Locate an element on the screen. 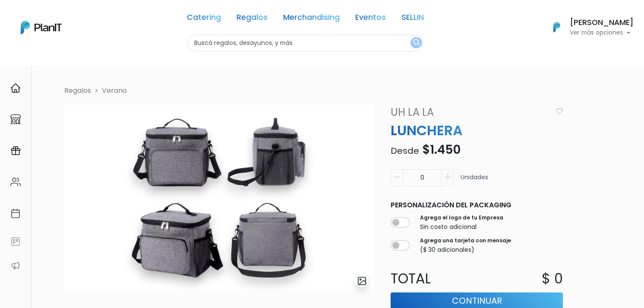  img: feedback-78b5a0c8f98aac82b08bfc38622c3050aee476f2c9584af64705fc4e61158814.svg is located at coordinates (16, 241).